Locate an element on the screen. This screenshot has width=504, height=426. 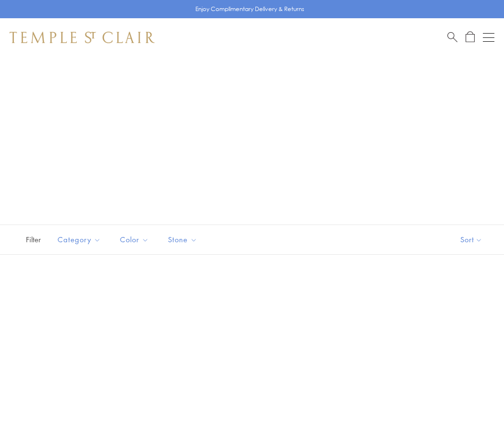
span: Category is located at coordinates (80, 240).